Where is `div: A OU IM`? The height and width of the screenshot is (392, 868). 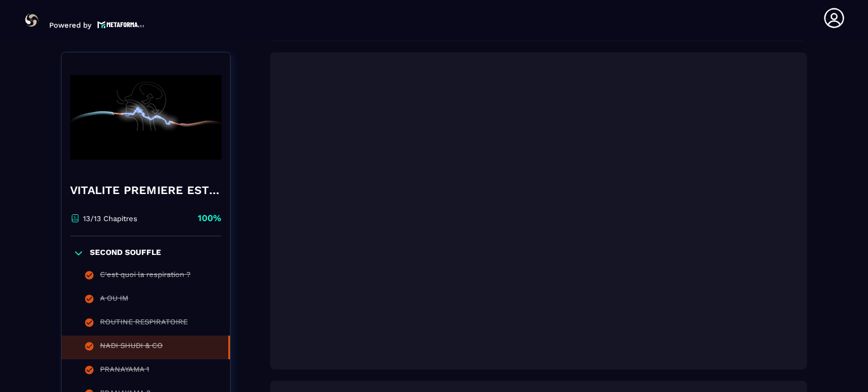 div: A OU IM is located at coordinates (114, 301).